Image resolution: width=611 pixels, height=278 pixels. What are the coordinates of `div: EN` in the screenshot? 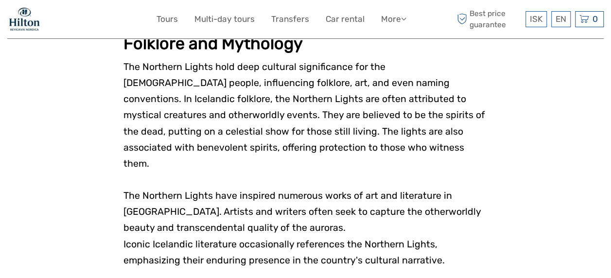 It's located at (561, 19).